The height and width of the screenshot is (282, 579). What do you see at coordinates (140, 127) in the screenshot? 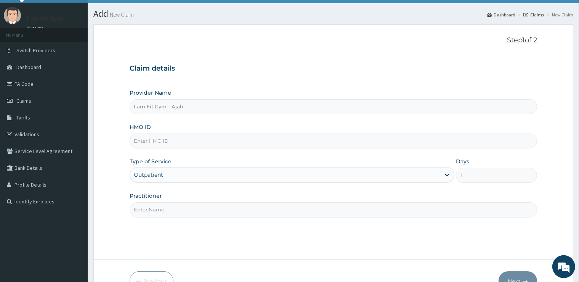
I see `label: HMO ID` at bounding box center [140, 127].